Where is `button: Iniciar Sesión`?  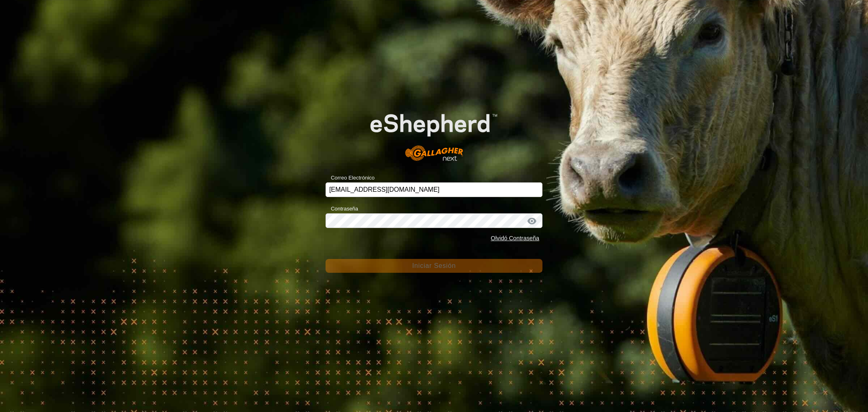 button: Iniciar Sesión is located at coordinates (434, 266).